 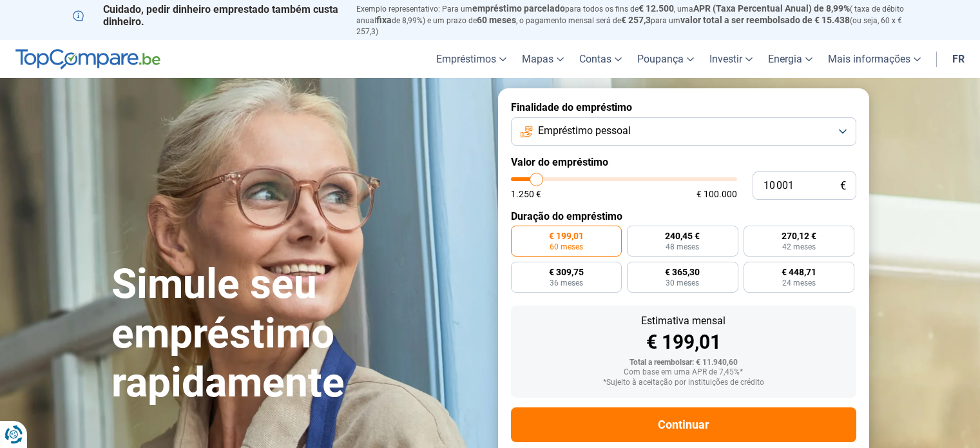 What do you see at coordinates (684, 383) in the screenshot?
I see `font: *Sujeito à aceitação por instituições de crédito` at bounding box center [684, 383].